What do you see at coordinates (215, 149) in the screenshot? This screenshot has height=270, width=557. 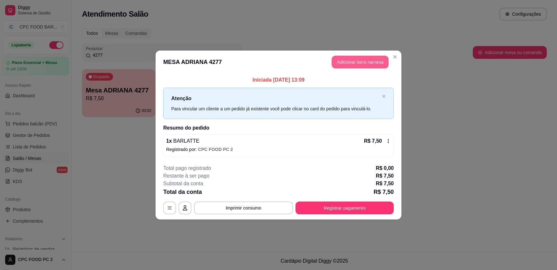 I see `span: CPC FOOD PC 2` at bounding box center [215, 149].